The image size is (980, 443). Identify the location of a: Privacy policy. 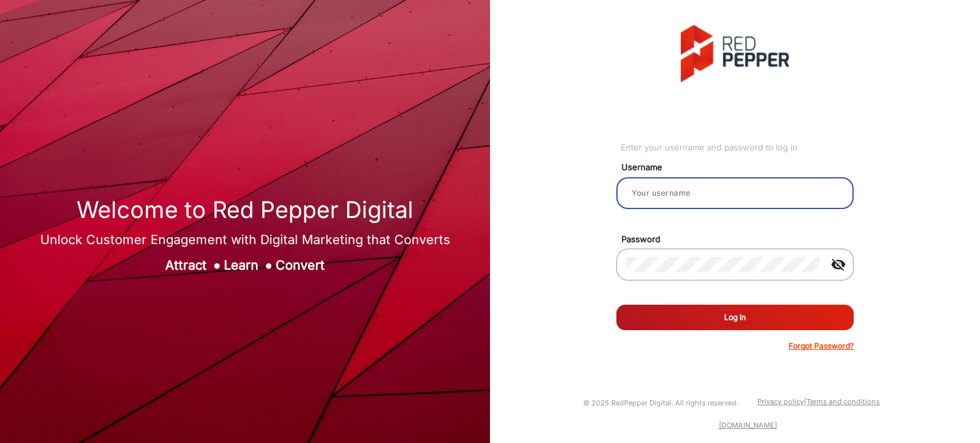
(780, 402).